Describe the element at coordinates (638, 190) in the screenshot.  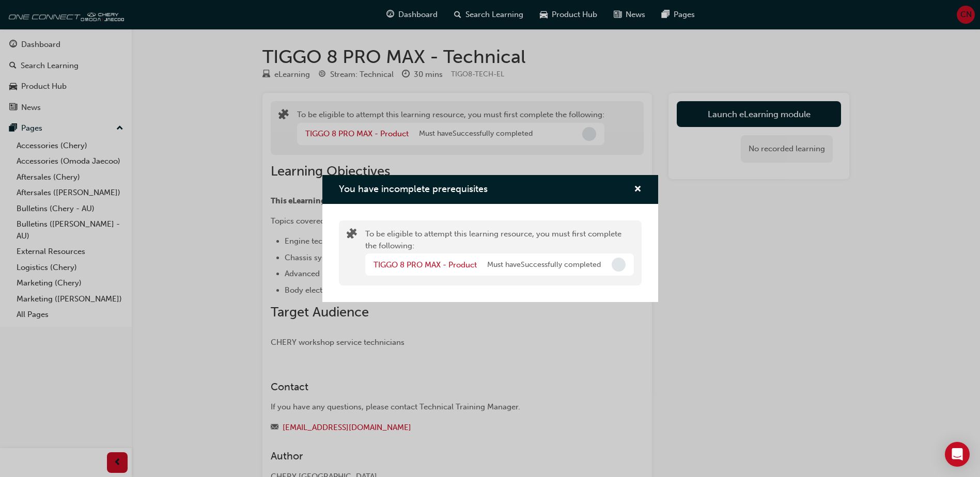
I see `span: cross-icon` at that location.